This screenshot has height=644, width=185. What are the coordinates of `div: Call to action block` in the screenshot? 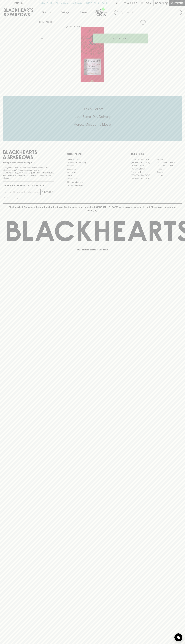 It's located at (92, 119).